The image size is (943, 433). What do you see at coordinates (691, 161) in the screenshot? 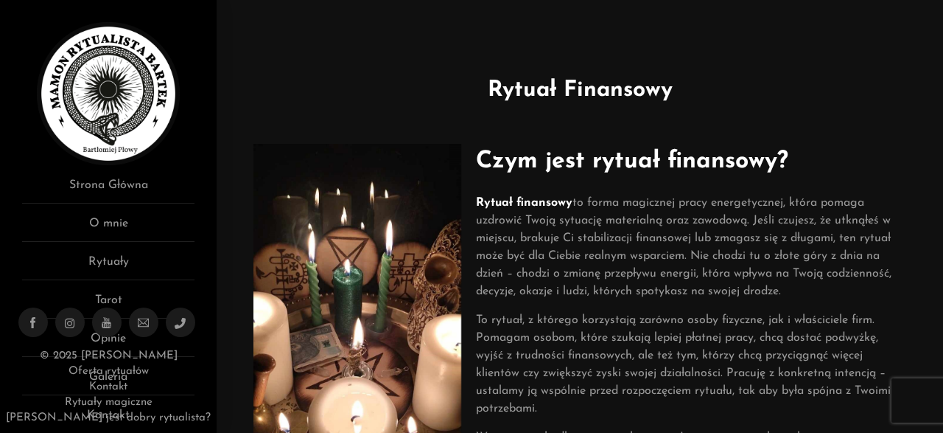
I see `h2: Czym jest rytuał finansowy?` at bounding box center [691, 161].